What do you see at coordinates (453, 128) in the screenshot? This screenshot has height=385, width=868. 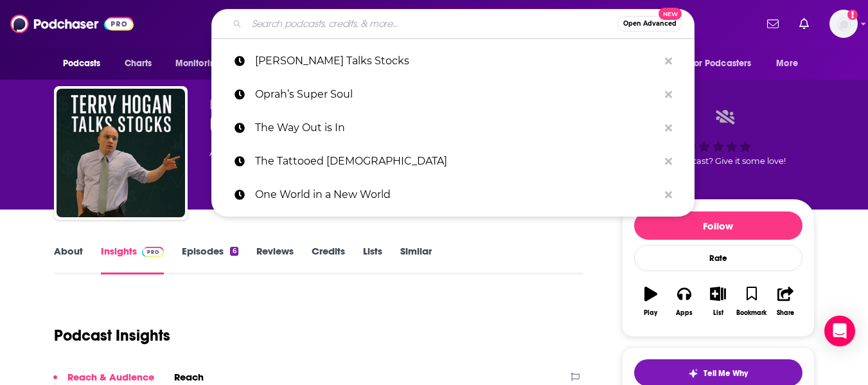 I see `a: The Way Out is In` at bounding box center [453, 128].